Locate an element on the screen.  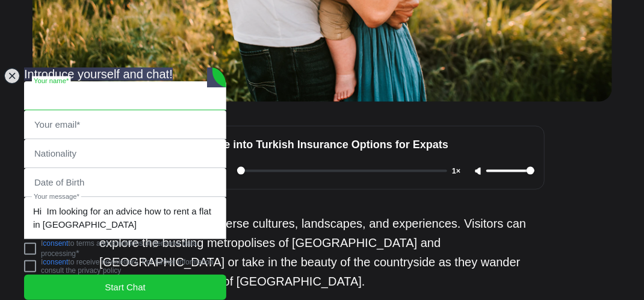
jdiv: I to terms and conditions of personal data processing is located at coordinates (119, 248).